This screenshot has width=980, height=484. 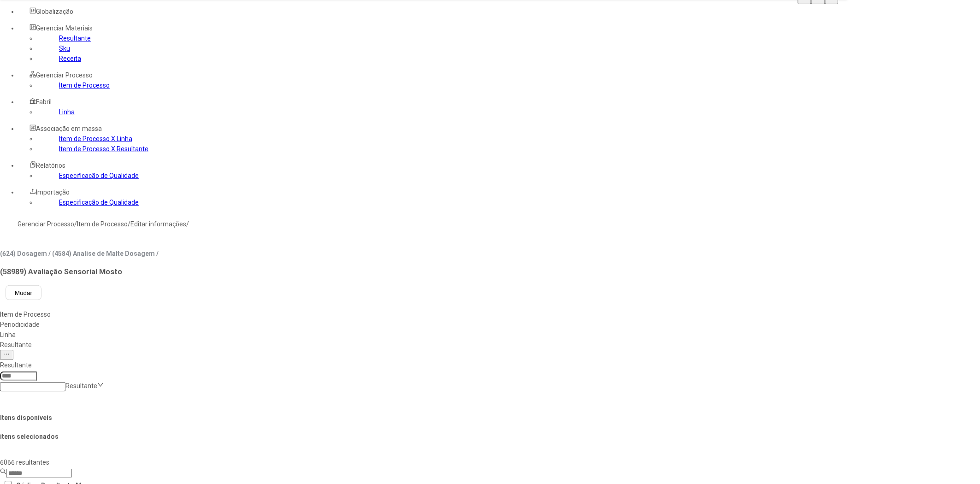 What do you see at coordinates (75, 38) in the screenshot?
I see `a: Resultante` at bounding box center [75, 38].